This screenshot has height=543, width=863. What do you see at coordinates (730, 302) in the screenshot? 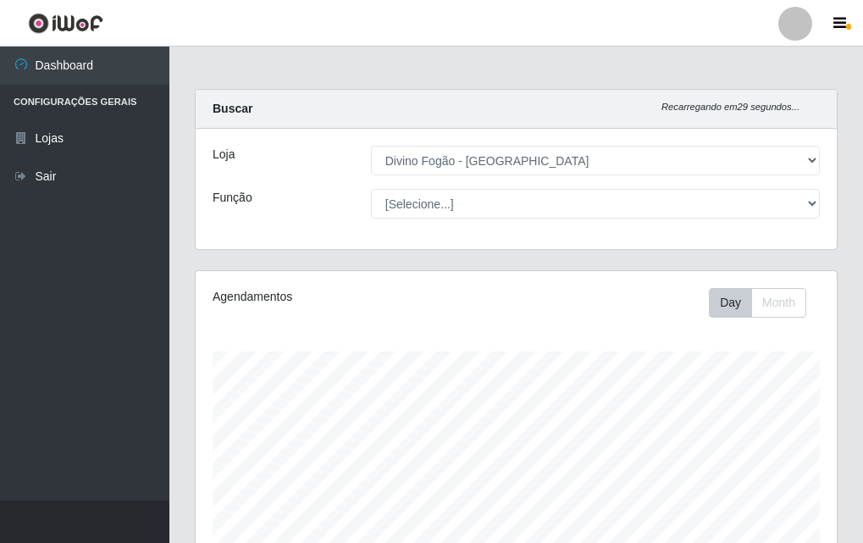
I see `button: Day` at bounding box center [730, 302].